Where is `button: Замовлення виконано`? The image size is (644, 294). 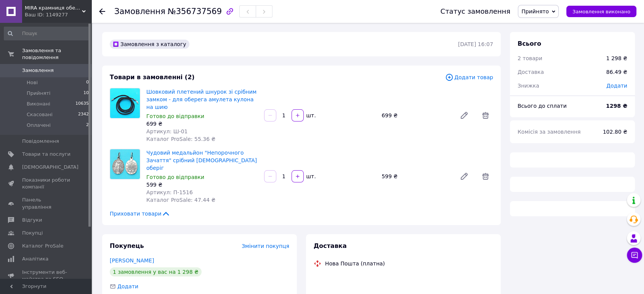
button: Замовлення виконано is located at coordinates (601, 11).